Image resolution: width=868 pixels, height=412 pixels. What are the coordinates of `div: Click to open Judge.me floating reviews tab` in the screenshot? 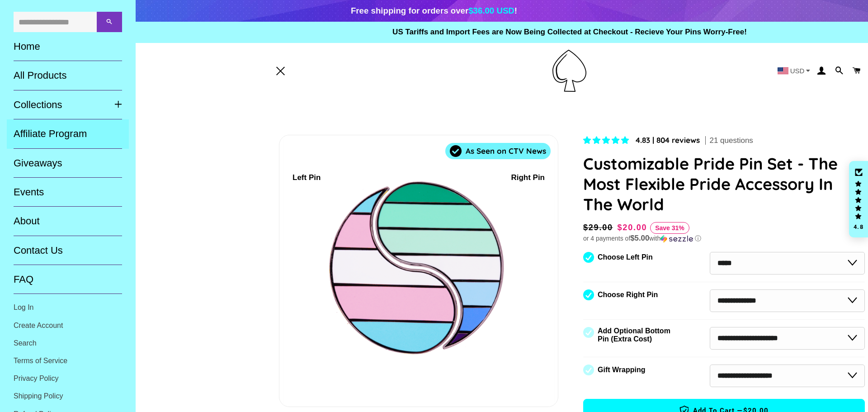 It's located at (858, 199).